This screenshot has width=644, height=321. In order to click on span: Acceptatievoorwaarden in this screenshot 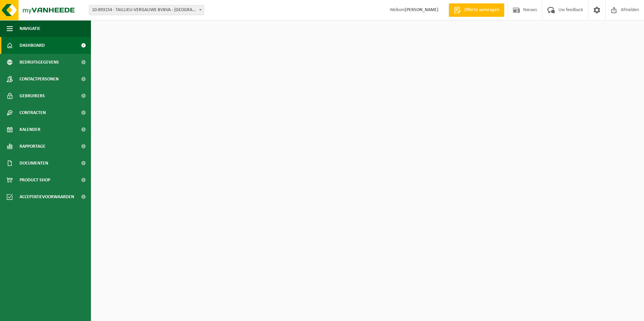, I will do `click(47, 197)`.